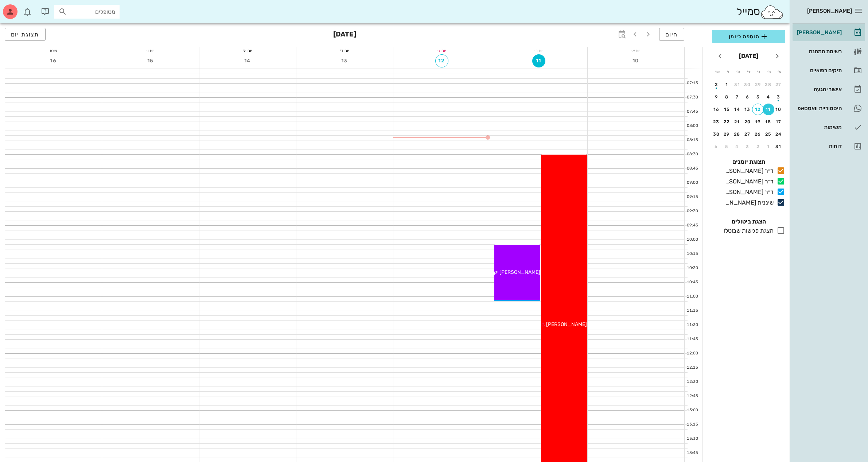 This screenshot has width=868, height=462. What do you see at coordinates (779, 109) in the screenshot?
I see `div: 10` at bounding box center [779, 109].